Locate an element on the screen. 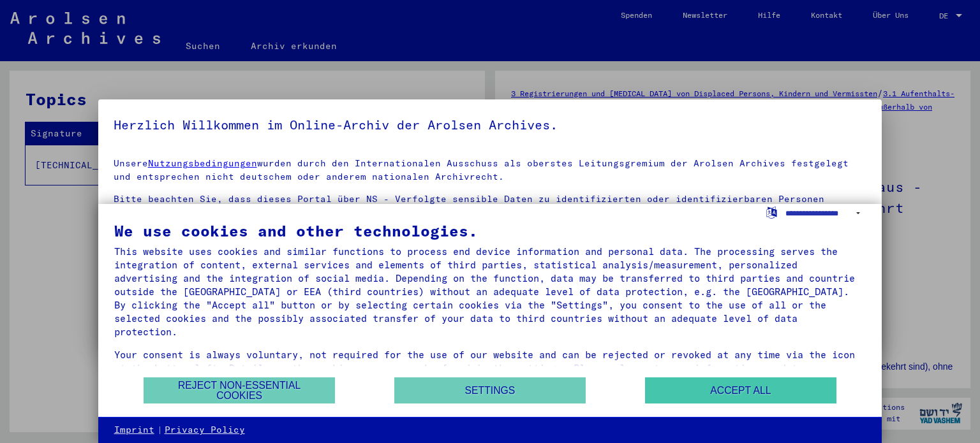 This screenshot has height=443, width=980. p: Unsere wurden durch den Internationalen Ausschuss als oberstes Leitungsgremium der Arolsen Archiv... is located at coordinates (490, 170).